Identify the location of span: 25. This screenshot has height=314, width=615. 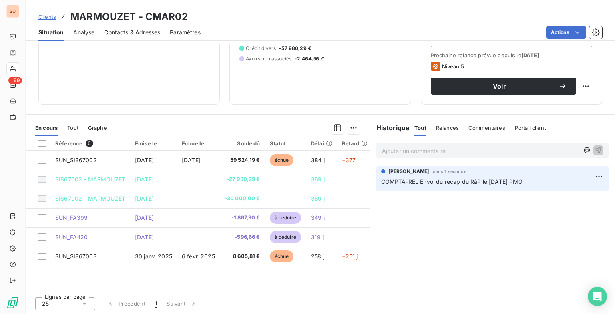
(45, 303).